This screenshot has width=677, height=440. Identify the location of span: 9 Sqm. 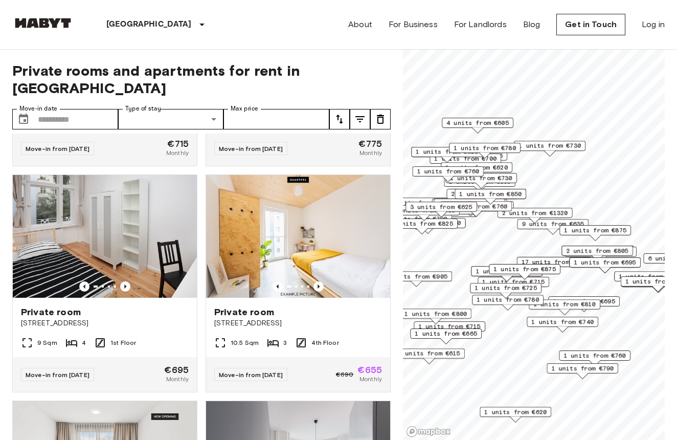
(47, 342).